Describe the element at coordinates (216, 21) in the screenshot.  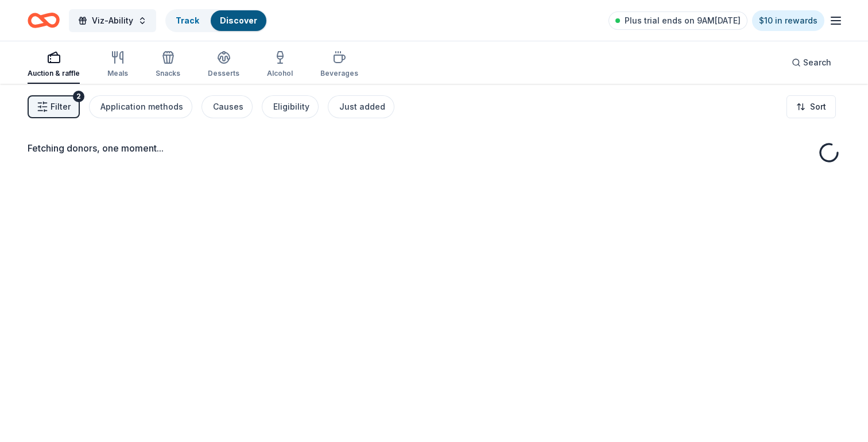
I see `button: TrackDiscover` at that location.